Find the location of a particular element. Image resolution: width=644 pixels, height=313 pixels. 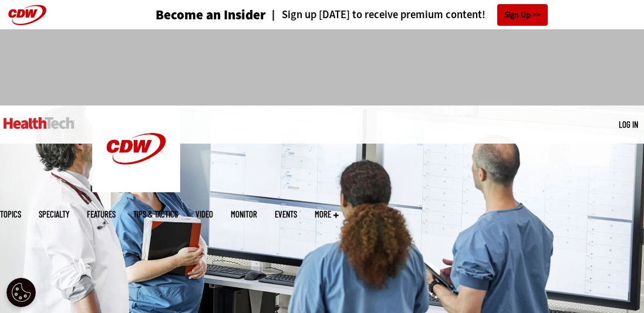

a: Features is located at coordinates (101, 214).